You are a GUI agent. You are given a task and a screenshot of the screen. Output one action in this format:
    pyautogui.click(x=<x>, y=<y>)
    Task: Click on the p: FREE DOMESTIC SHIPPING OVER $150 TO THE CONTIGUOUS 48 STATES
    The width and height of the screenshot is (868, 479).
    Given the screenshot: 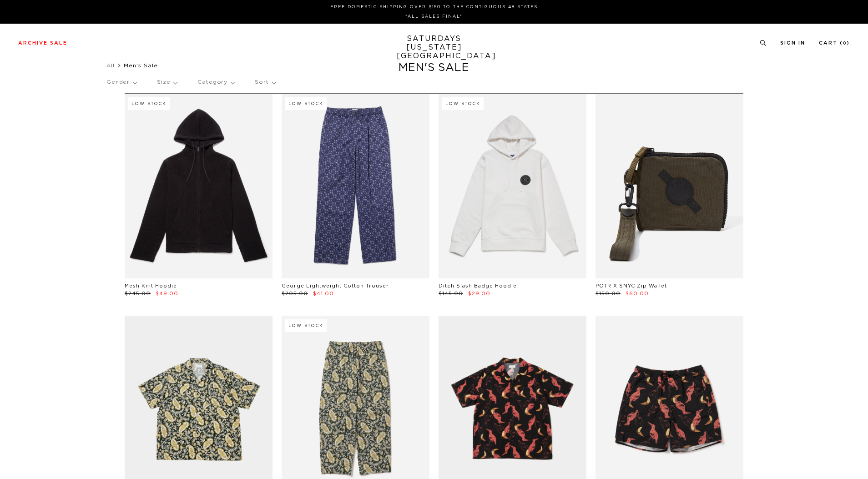 What is the action you would take?
    pyautogui.click(x=434, y=7)
    